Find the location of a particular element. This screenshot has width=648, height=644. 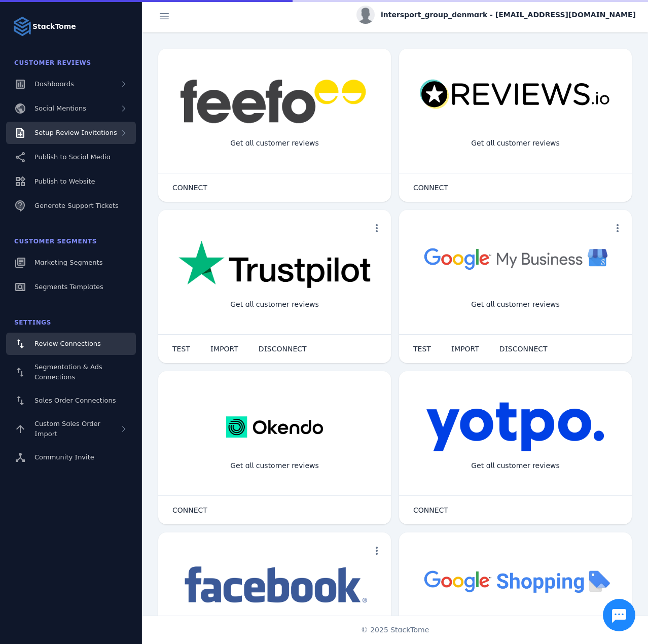

span: Publish to Website is located at coordinates (64, 181).